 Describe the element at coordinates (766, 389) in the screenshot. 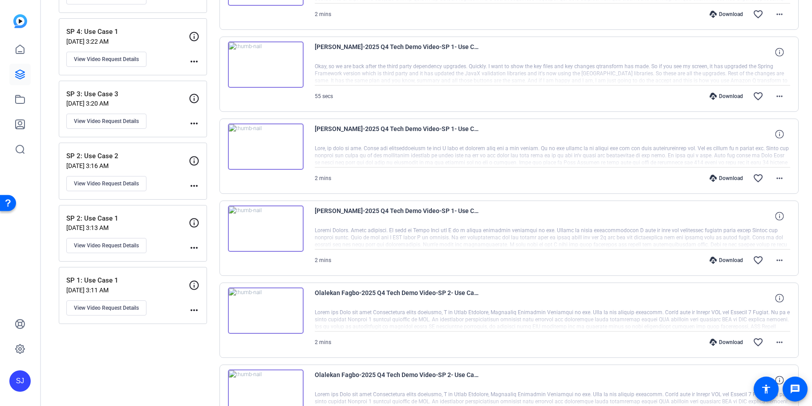

I see `mat-icon: accessibility` at that location.